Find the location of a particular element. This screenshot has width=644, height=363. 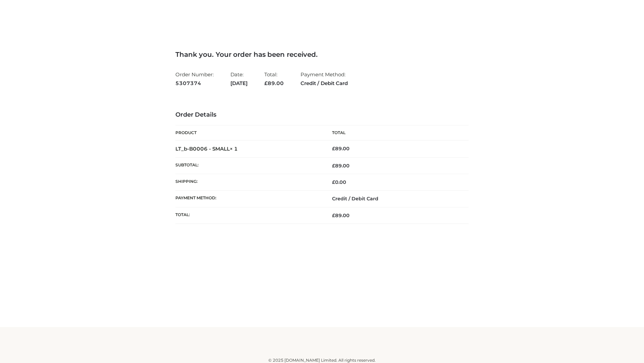

th: Total is located at coordinates (395, 133).